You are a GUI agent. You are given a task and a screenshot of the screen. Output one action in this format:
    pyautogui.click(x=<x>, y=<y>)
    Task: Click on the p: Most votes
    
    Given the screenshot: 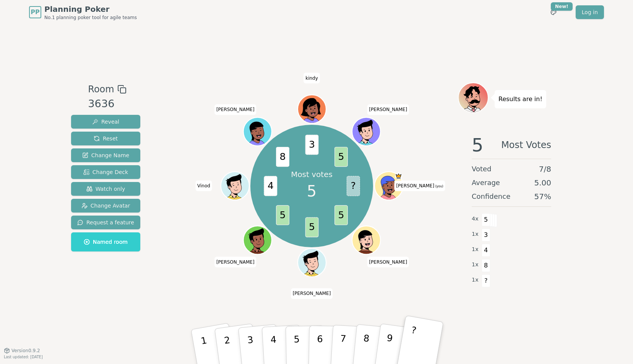 What is the action you would take?
    pyautogui.click(x=311, y=175)
    